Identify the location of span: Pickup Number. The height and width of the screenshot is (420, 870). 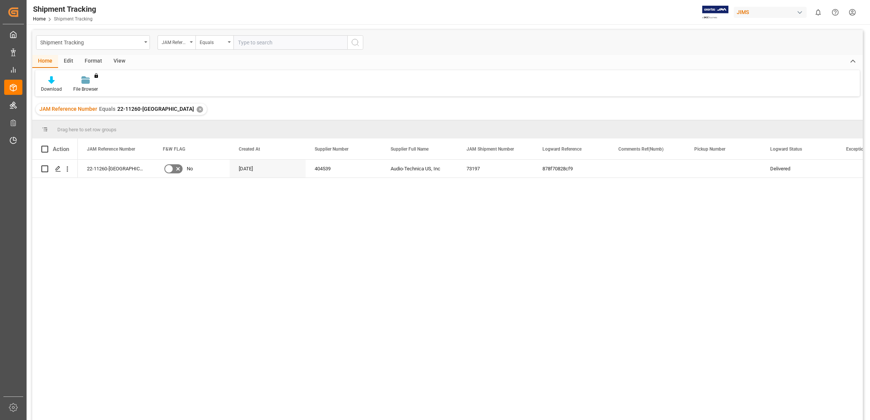
(710, 149).